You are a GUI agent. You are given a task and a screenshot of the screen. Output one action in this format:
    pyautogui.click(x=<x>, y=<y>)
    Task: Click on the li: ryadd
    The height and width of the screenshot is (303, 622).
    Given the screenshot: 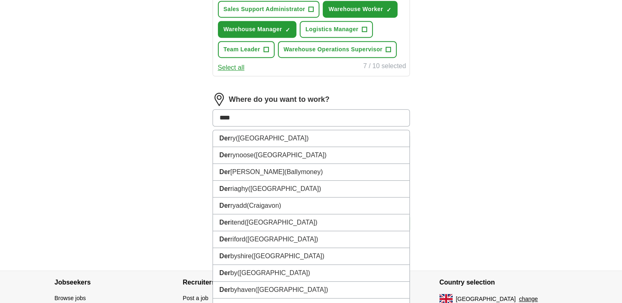 What is the action you would take?
    pyautogui.click(x=311, y=206)
    